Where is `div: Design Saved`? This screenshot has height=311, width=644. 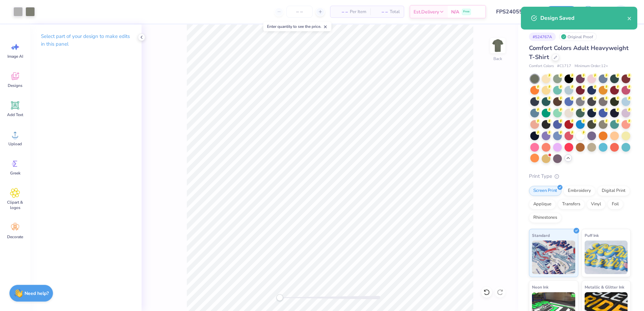
div: Design Saved is located at coordinates (583, 18).